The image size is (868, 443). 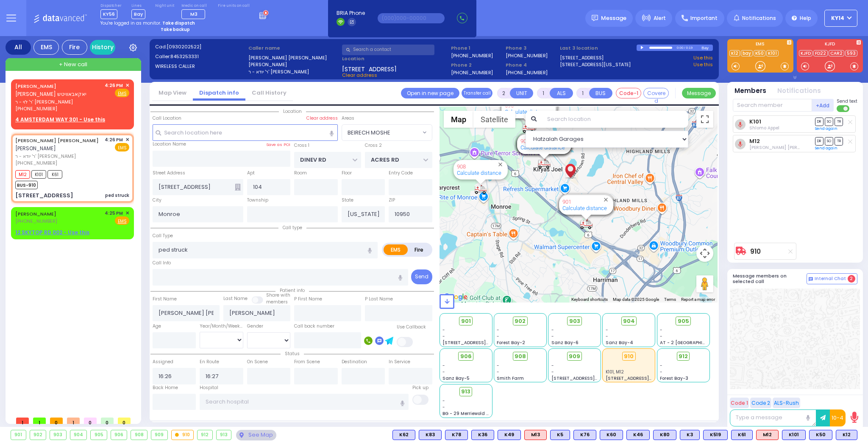 What do you see at coordinates (829, 121) in the screenshot?
I see `span: SO` at bounding box center [829, 121].